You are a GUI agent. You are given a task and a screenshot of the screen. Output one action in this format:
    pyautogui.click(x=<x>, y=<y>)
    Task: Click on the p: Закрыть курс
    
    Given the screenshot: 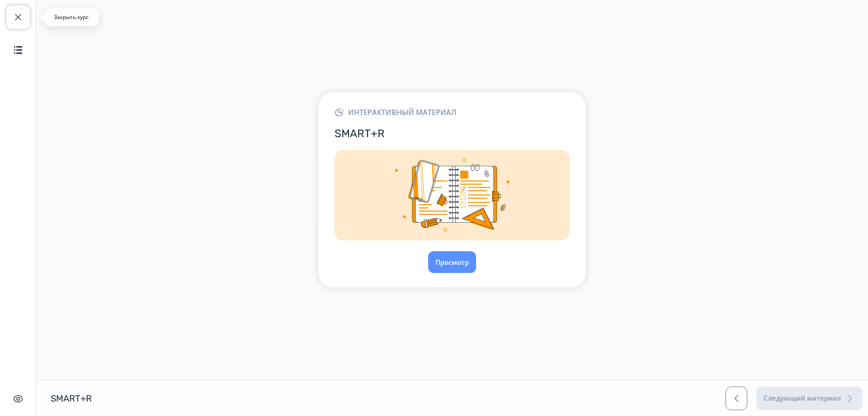 What is the action you would take?
    pyautogui.click(x=71, y=17)
    